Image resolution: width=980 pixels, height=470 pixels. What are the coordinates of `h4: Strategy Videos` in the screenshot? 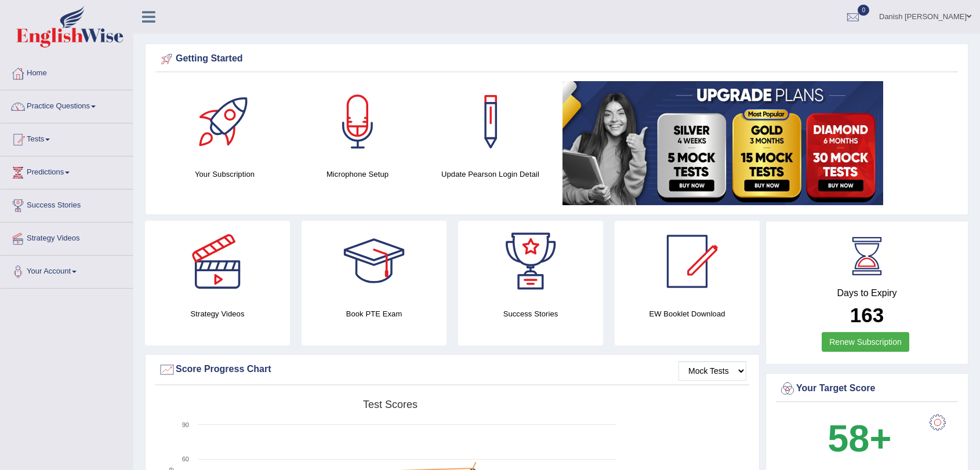 It's located at (218, 313).